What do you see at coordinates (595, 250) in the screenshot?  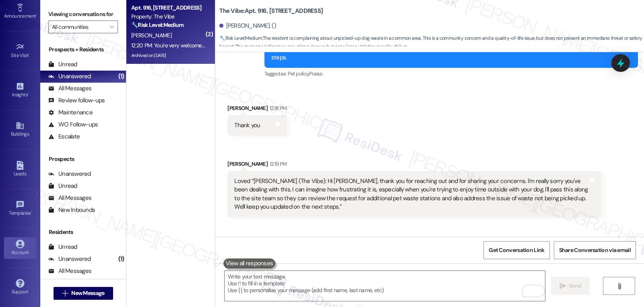 I see `span: Share Conversation via email` at bounding box center [595, 250].